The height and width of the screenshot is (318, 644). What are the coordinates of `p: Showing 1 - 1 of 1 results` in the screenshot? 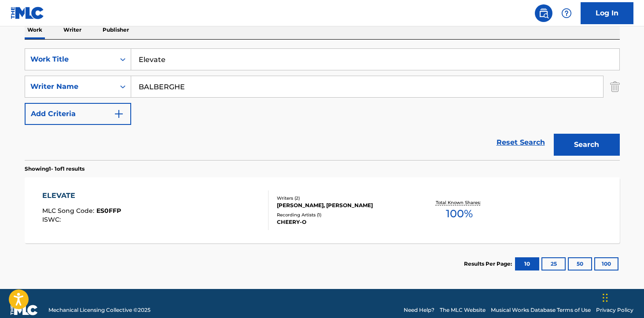 It's located at (54, 169).